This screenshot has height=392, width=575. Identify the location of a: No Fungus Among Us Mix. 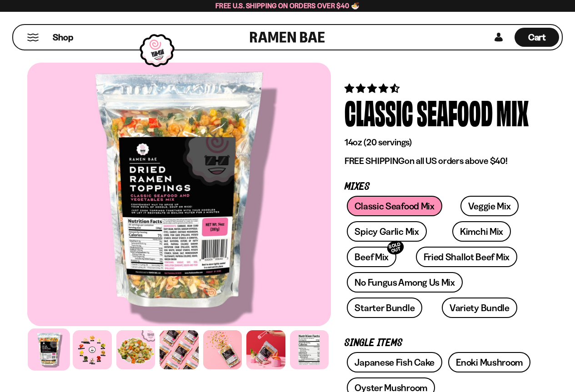
(405, 282).